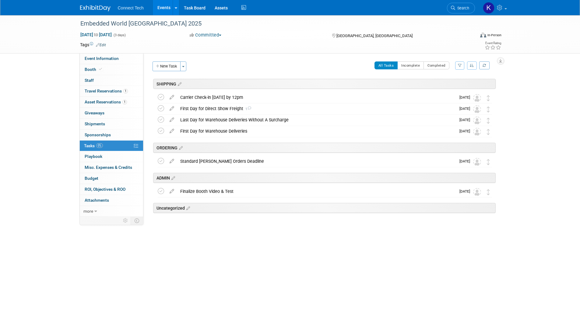 The image size is (580, 324). Describe the element at coordinates (93, 45) in the screenshot. I see `td: Tags` at that location.